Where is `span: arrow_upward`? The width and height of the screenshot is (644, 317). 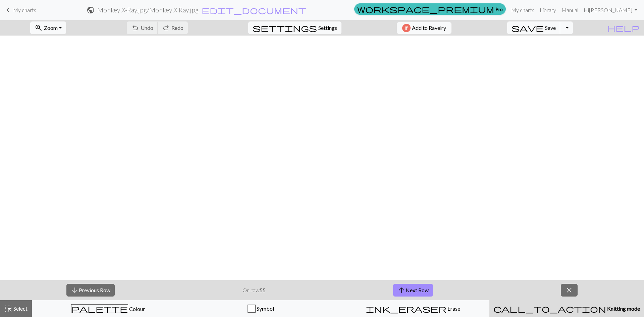
span: arrow_upward is located at coordinates (402, 290).